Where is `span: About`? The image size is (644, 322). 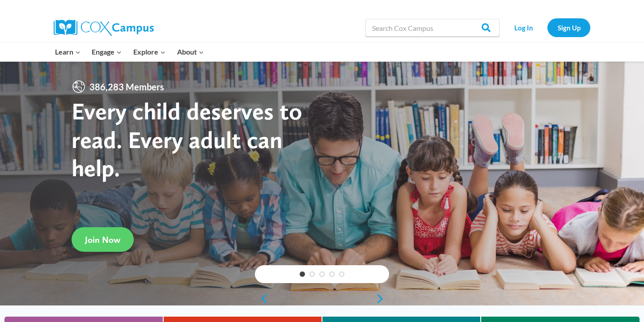
span: About is located at coordinates (191, 52).